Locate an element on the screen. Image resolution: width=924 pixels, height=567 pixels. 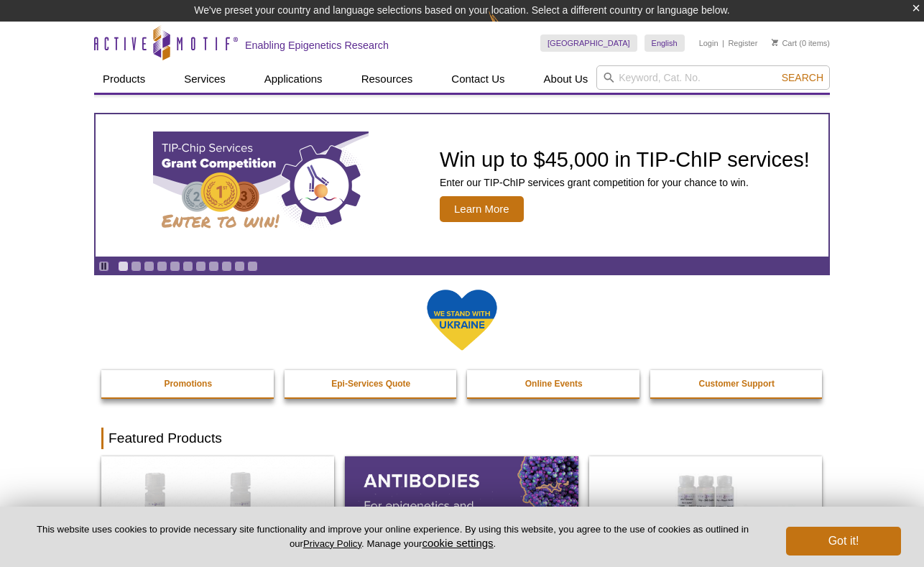
a: Customer Support is located at coordinates (737, 383).